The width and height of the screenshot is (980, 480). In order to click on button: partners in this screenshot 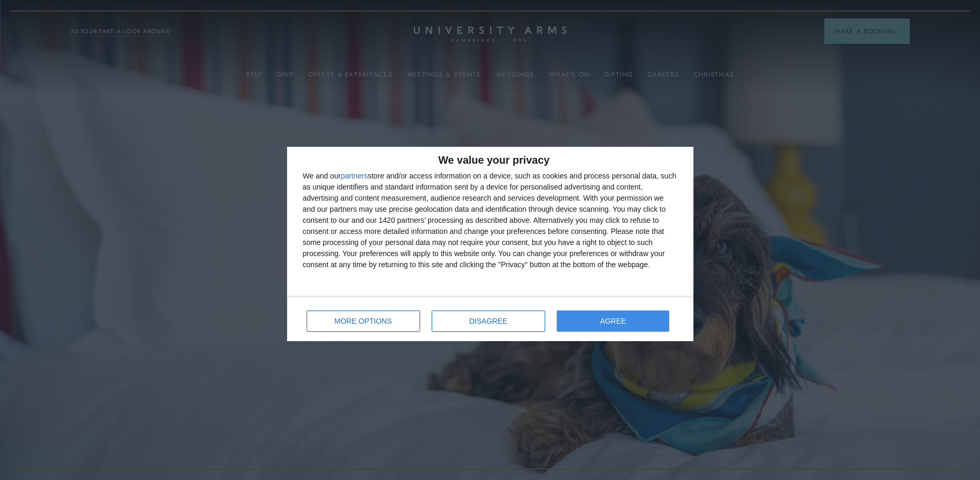, I will do `click(354, 176)`.